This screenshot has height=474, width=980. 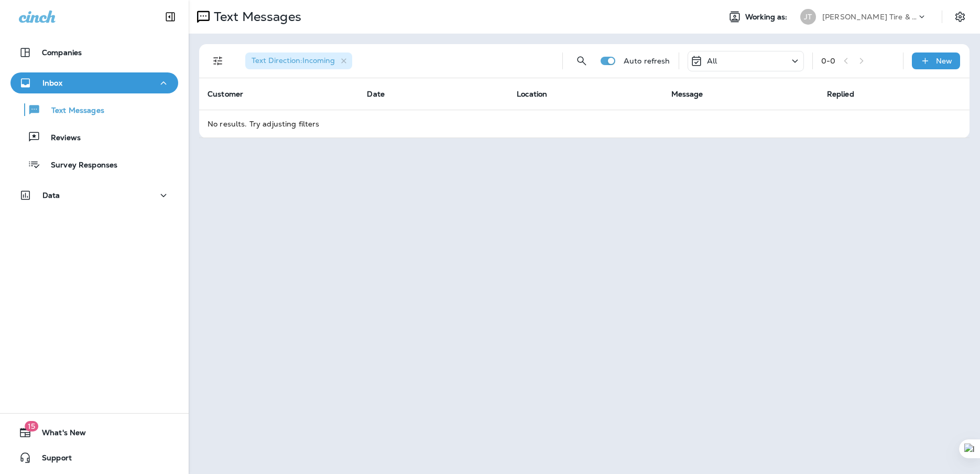 What do you see at coordinates (712, 61) in the screenshot?
I see `p: All` at bounding box center [712, 61].